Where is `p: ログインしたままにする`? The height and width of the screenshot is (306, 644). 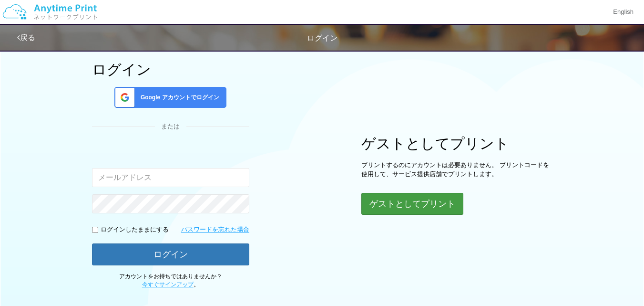 p: ログインしたままにする is located at coordinates (134, 230).